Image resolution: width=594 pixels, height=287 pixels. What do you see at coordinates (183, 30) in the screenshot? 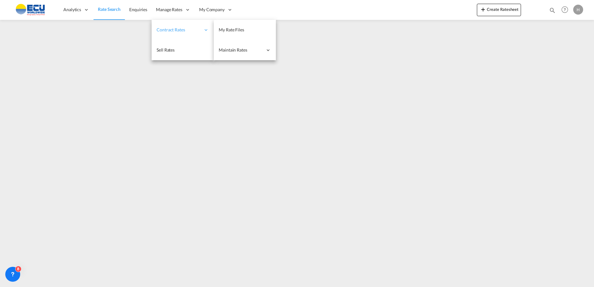
I see `div: Contract Rates` at bounding box center [183, 30].